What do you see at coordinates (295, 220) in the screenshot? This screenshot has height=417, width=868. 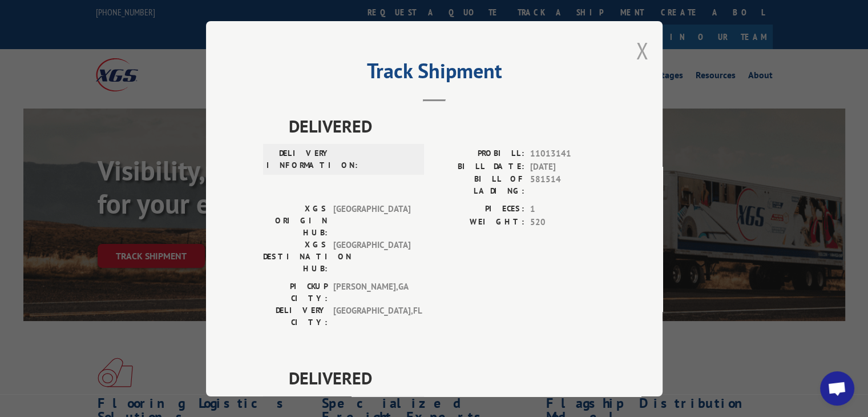 I see `label: XGS ORIGIN HUB:` at bounding box center [295, 220].